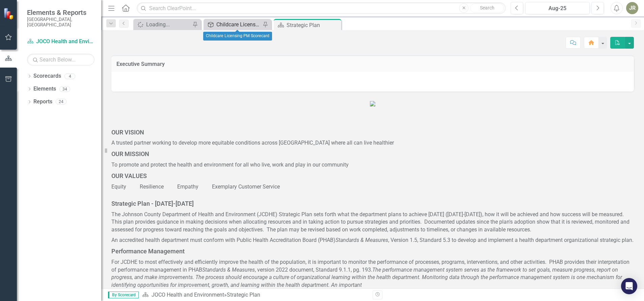  What do you see at coordinates (131, 153) in the screenshot?
I see `strong: OUR MISSION` at bounding box center [131, 153].